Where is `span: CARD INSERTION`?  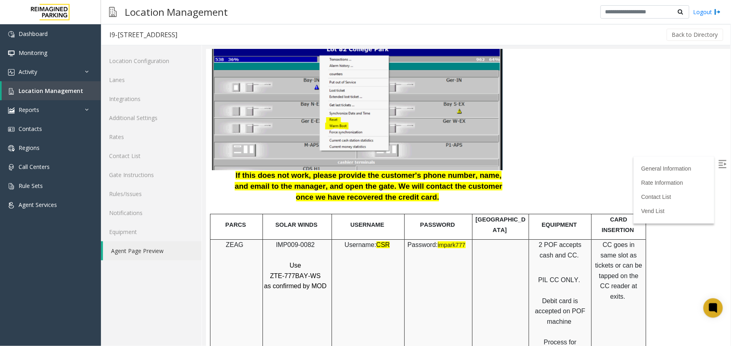 span: CARD INSERTION is located at coordinates (412, 175).